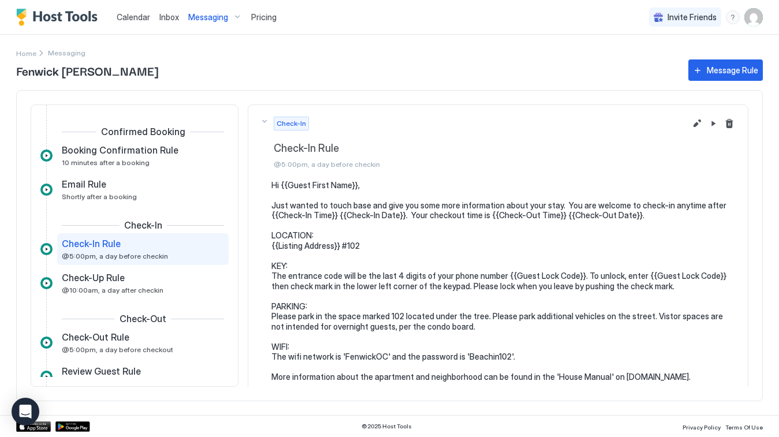 Image resolution: width=779 pixels, height=437 pixels. What do you see at coordinates (702, 426) in the screenshot?
I see `a: Privacy Policy` at bounding box center [702, 426].